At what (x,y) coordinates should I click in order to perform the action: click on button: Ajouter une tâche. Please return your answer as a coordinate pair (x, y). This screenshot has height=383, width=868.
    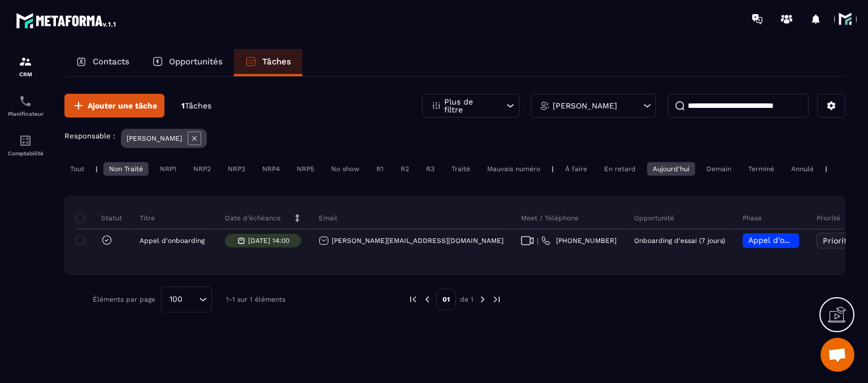
    Looking at the image, I should click on (114, 105).